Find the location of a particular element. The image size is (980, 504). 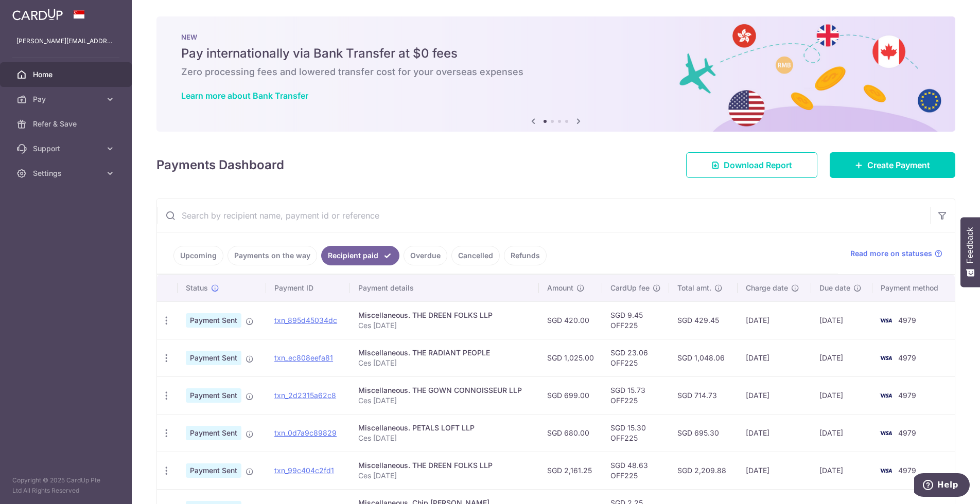

h5: Pay internationally via Bank Transfer at $0 fees is located at coordinates (556, 53).